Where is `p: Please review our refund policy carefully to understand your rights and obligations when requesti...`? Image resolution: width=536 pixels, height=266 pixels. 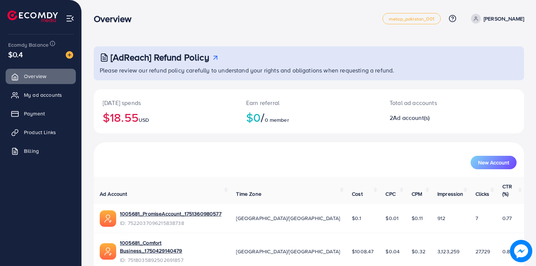 p: Please review our refund policy carefully to understand your rights and obligations when requesti... is located at coordinates (310, 70).